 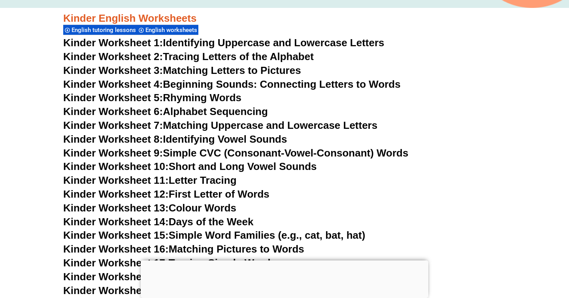 I want to click on span: Kinder Worksheet 2:, so click(x=113, y=57).